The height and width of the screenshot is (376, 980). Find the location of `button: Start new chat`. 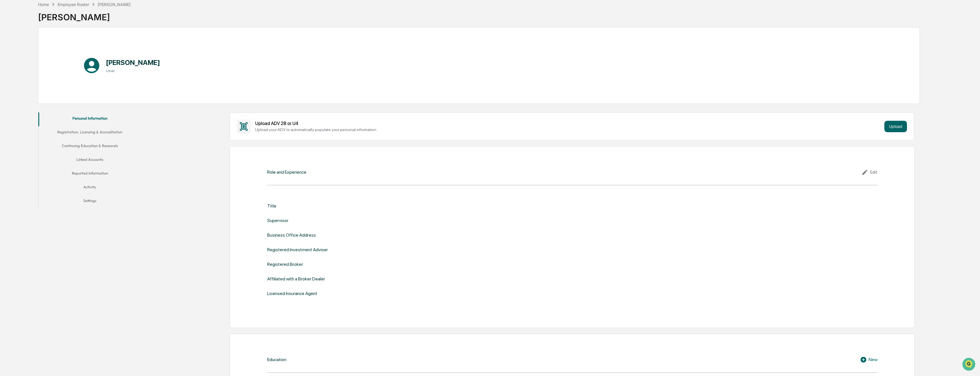

button: Start new chat is located at coordinates (101, 49).